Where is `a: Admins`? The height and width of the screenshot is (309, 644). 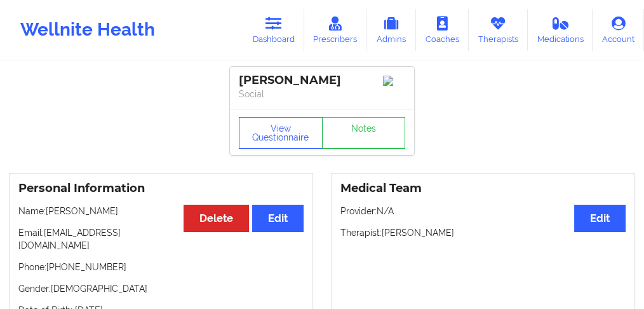
a: Admins is located at coordinates (391, 30).